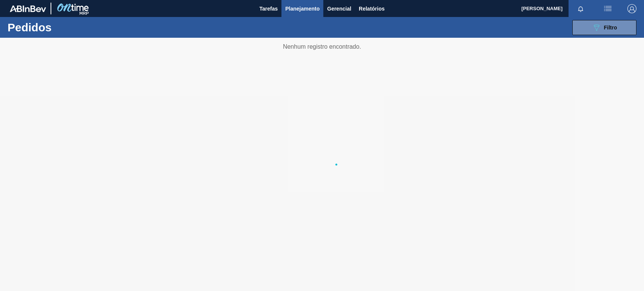 This screenshot has width=644, height=291. What do you see at coordinates (632, 9) in the screenshot?
I see `img: Logout` at bounding box center [632, 9].